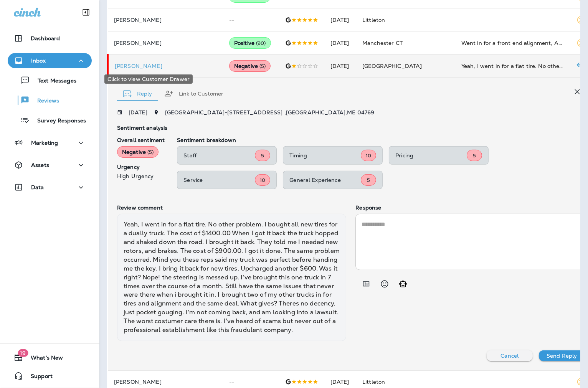 This screenshot has width=588, height=388. I want to click on p: Text Messages, so click(53, 81).